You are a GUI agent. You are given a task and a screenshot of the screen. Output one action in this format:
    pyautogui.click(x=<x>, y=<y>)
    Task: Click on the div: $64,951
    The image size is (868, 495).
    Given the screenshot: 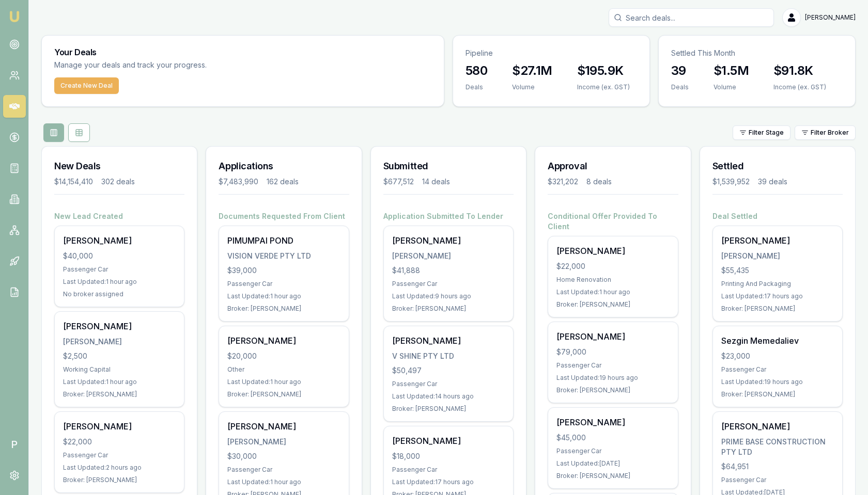 What is the action you would take?
    pyautogui.click(x=777, y=467)
    